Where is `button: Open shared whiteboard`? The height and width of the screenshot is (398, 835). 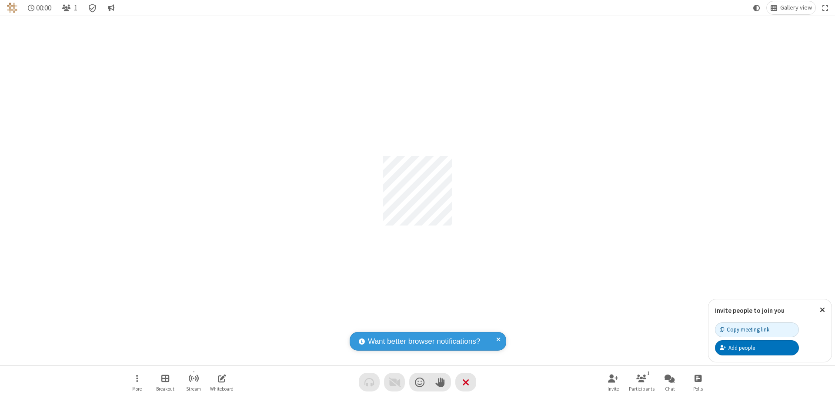 button: Open shared whiteboard is located at coordinates (222, 382).